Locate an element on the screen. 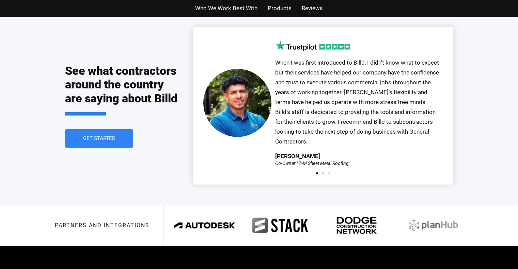 The width and height of the screenshot is (518, 269). span: Go to slide 3 is located at coordinates (329, 174).